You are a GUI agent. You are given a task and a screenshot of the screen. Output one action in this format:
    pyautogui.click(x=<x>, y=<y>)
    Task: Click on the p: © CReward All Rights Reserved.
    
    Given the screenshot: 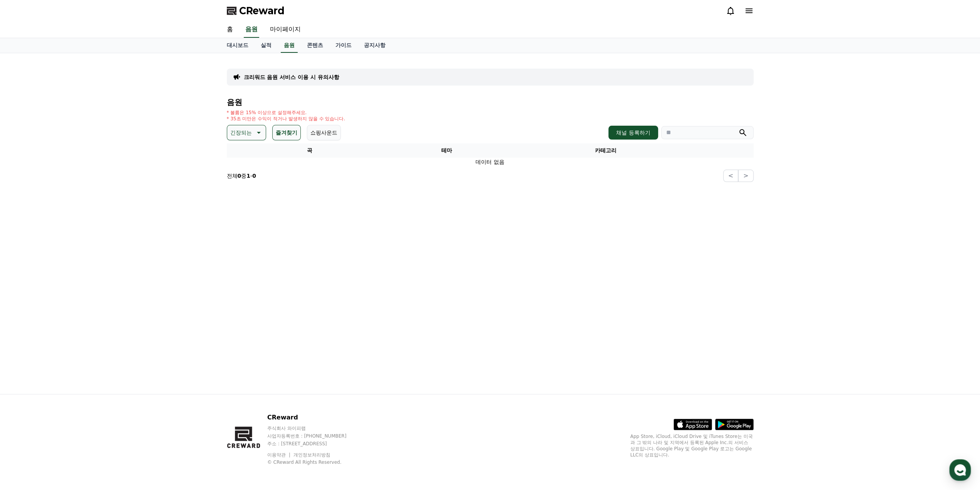 What is the action you would take?
    pyautogui.click(x=314, y=462)
    